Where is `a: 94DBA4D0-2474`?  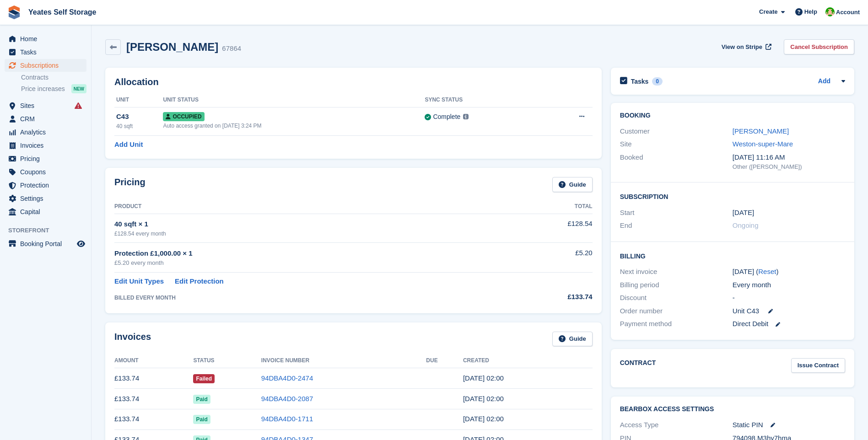
a: 94DBA4D0-2474 is located at coordinates (287, 378).